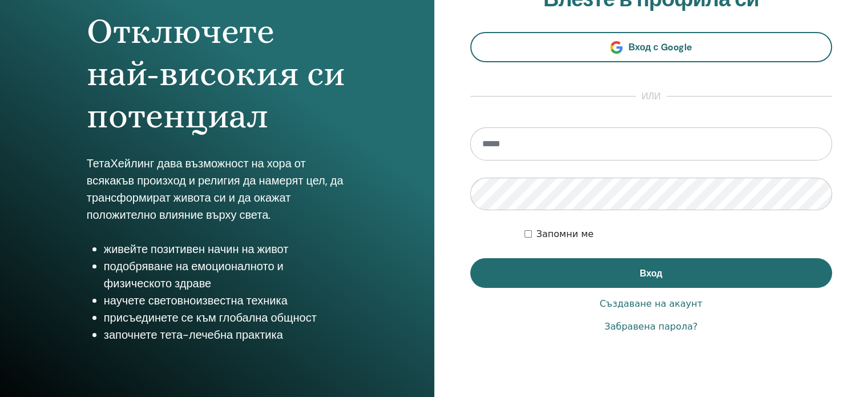  I want to click on font: Забравена парола?, so click(650, 326).